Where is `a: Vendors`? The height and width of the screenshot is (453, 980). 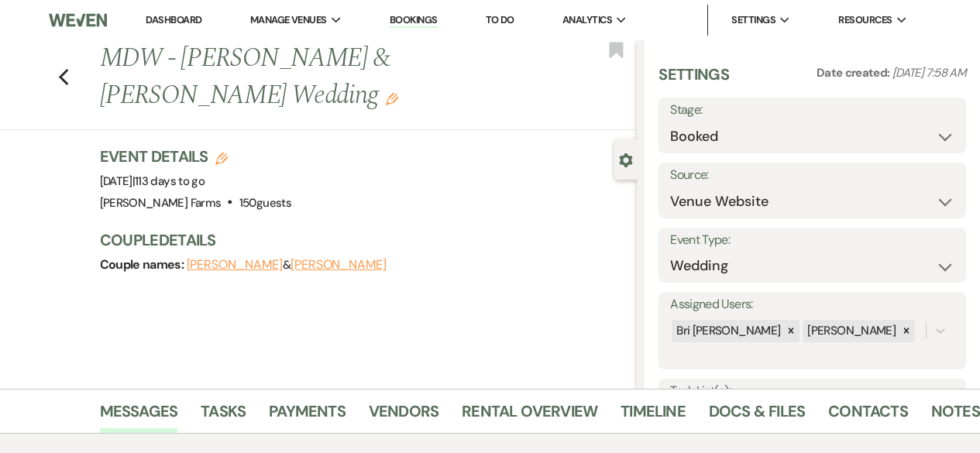
a: Vendors is located at coordinates (404, 416).